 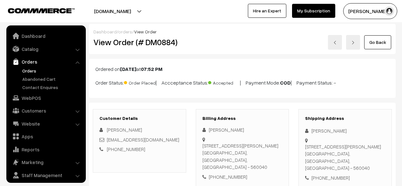 I want to click on h3: Billing Address, so click(x=242, y=118).